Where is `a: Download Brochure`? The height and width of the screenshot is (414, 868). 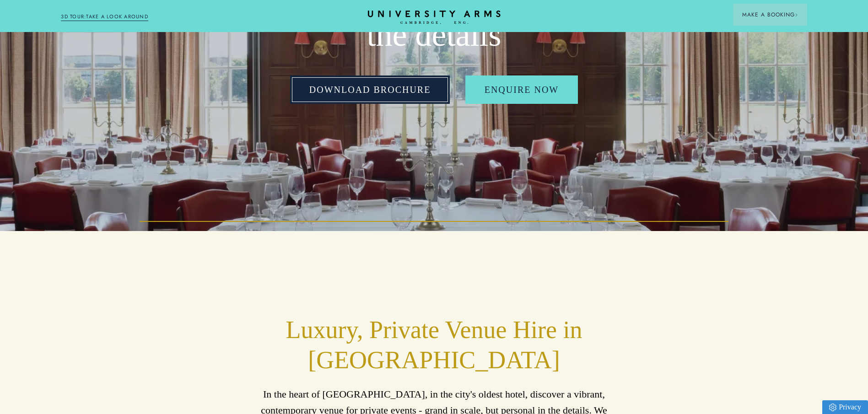
a: Download Brochure is located at coordinates (370, 90).